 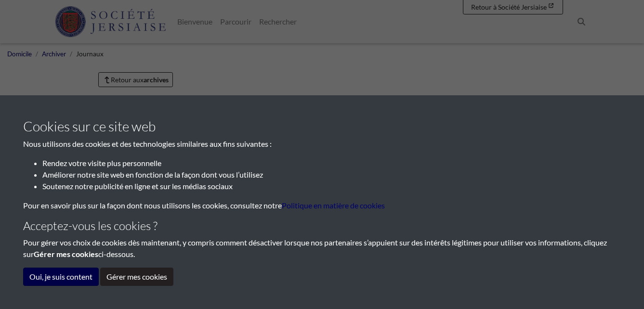 I want to click on p: Nous utilisons des cookies et des technologies similaires aux fins suivantes :, so click(x=322, y=144).